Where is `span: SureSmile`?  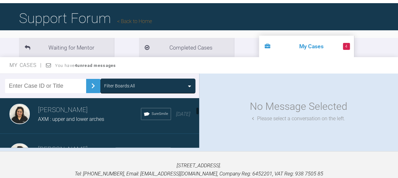 span: SureSmile is located at coordinates (160, 114).